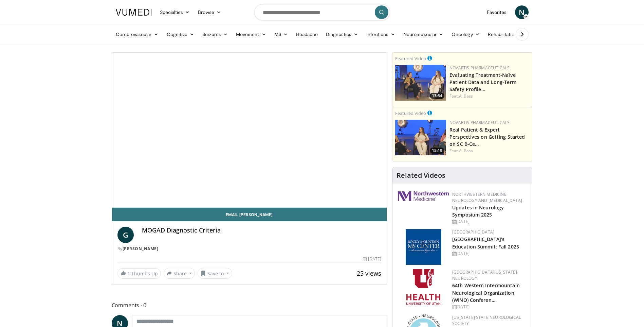 The width and height of the screenshot is (644, 327). Describe the element at coordinates (134, 12) in the screenshot. I see `img: VuMedi Logo` at that location.